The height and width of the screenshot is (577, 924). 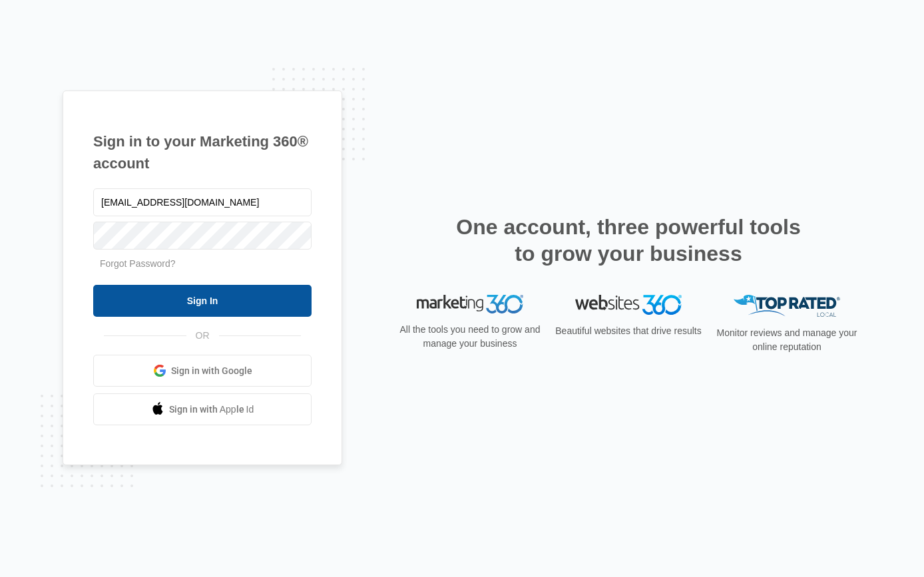 I want to click on input: Sign In, so click(x=202, y=301).